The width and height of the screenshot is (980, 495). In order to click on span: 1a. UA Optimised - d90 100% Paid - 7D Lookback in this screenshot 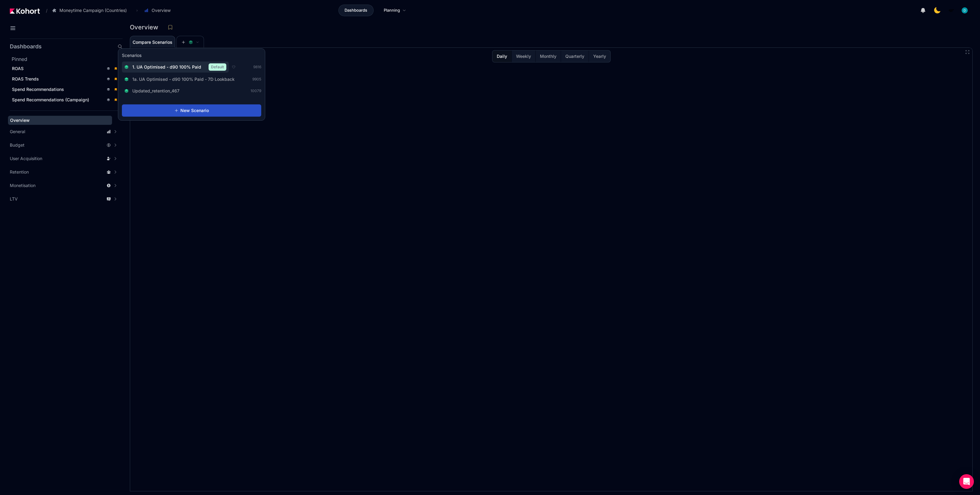, I will do `click(184, 80)`.